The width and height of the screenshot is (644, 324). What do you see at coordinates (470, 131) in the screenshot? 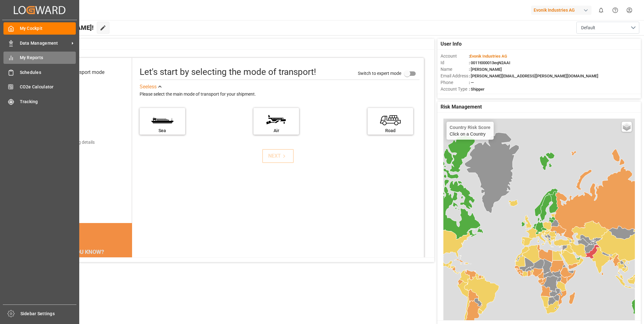
I see `div: Click on a Country` at bounding box center [470, 131].